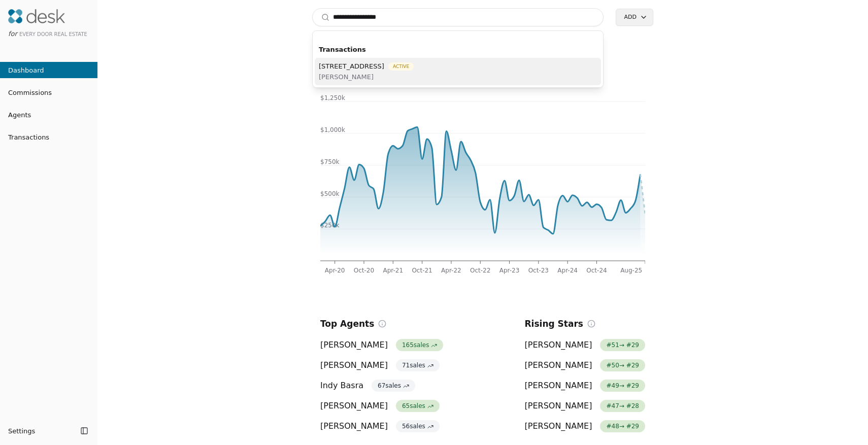  What do you see at coordinates (567, 271) in the screenshot?
I see `tspan: Apr-24` at bounding box center [567, 271].